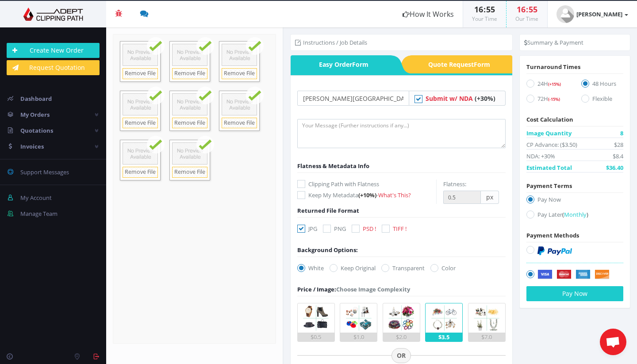 The height and width of the screenshot is (364, 637). Describe the element at coordinates (428, 14) in the screenshot. I see `a: How It Works` at that location.